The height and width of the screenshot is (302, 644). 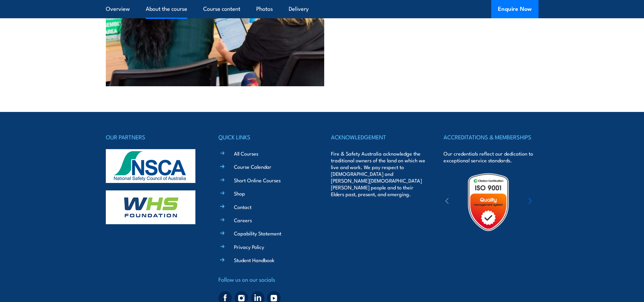 I want to click on img: ewpa-logo, so click(x=547, y=202).